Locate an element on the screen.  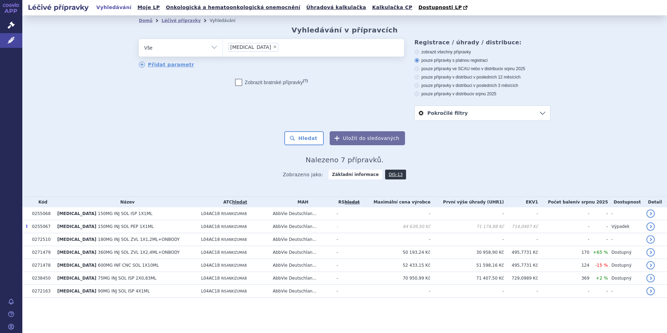
span: 360MG INJ SOL ZVL 1X2,4ML+ONBODY is located at coordinates (139, 252).